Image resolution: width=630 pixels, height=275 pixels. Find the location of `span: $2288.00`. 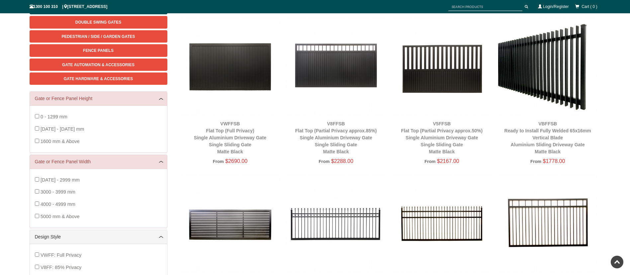

span: $2288.00 is located at coordinates (342, 161).